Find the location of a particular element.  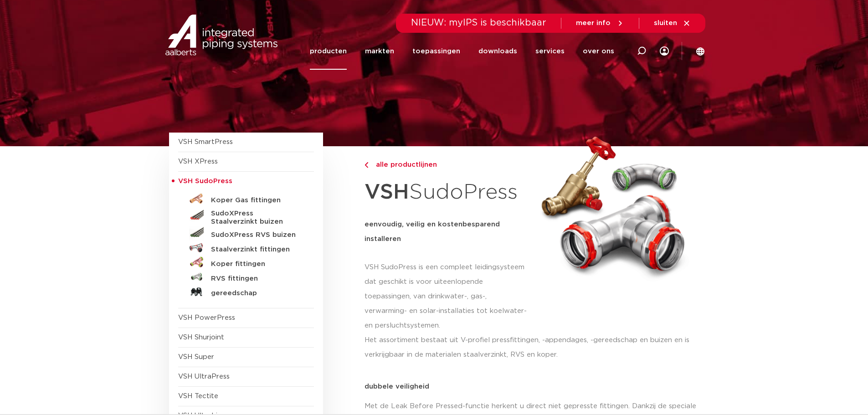

span: VSH Super is located at coordinates (196, 357).